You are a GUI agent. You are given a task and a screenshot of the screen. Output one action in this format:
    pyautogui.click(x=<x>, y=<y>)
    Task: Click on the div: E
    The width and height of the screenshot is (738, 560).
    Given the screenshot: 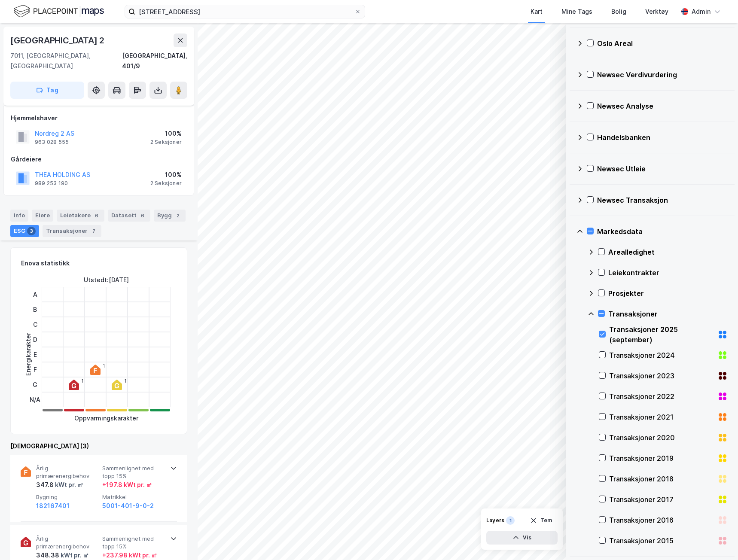 What is the action you would take?
    pyautogui.click(x=35, y=354)
    